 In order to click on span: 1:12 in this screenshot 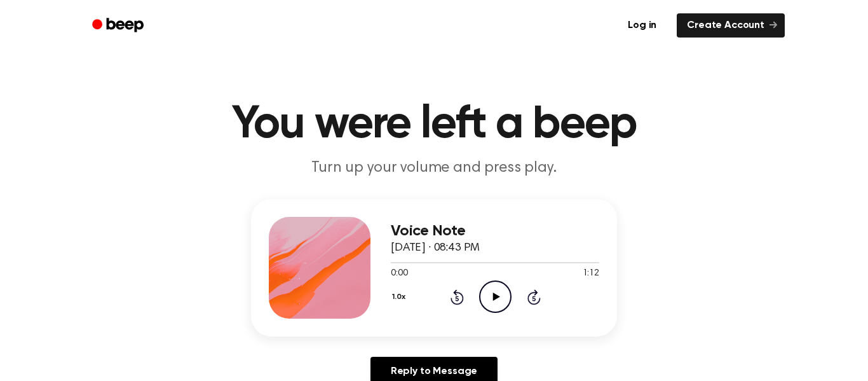, I will do `click(591, 273)`.